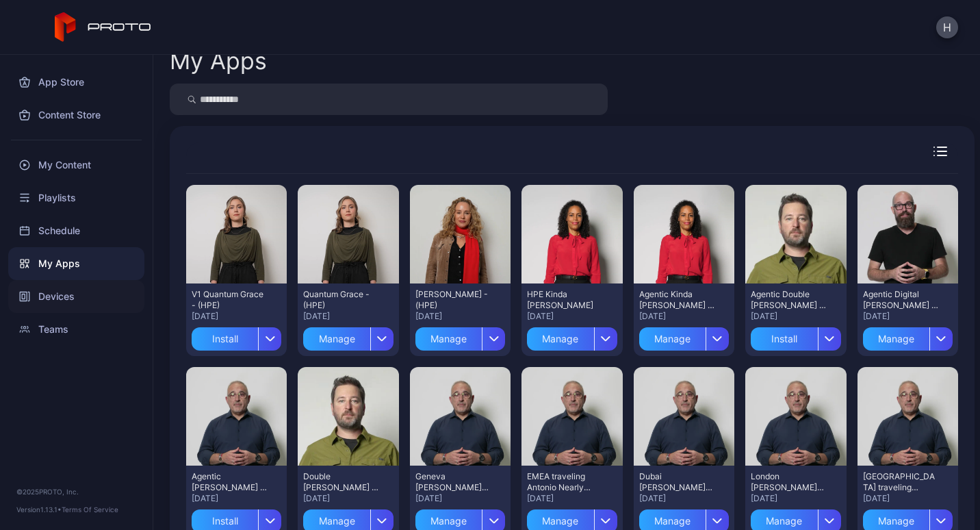 Image resolution: width=980 pixels, height=530 pixels. What do you see at coordinates (947, 27) in the screenshot?
I see `button: H` at bounding box center [947, 27].